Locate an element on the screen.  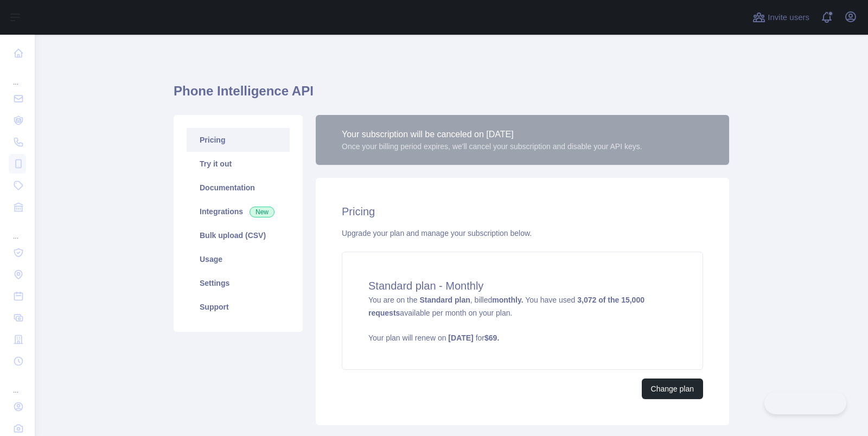
strong: $ 69 . is located at coordinates (491, 338).